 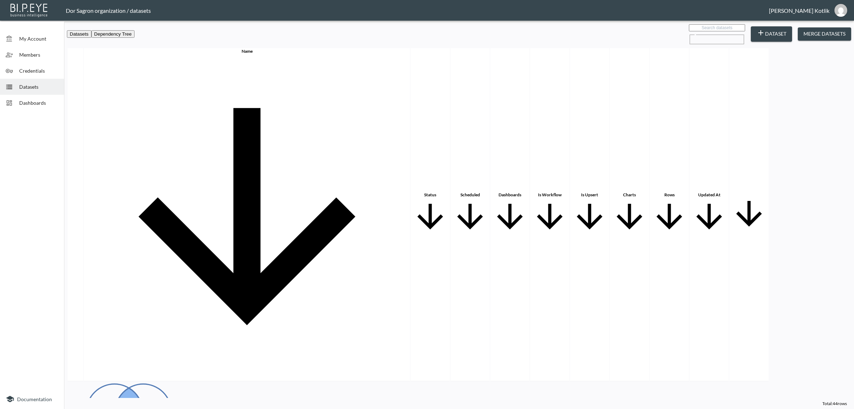 What do you see at coordinates (717, 28) in the screenshot?
I see `input: Search datasets` at bounding box center [717, 28].